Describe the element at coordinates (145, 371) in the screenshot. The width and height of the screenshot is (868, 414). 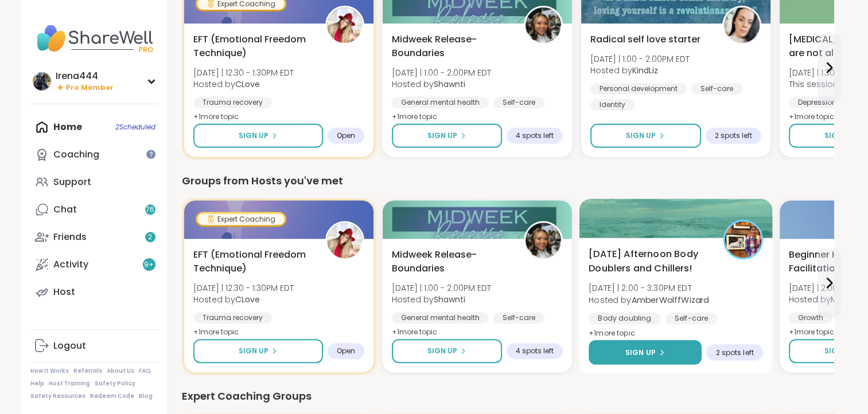
I see `a: FAQ` at that location.